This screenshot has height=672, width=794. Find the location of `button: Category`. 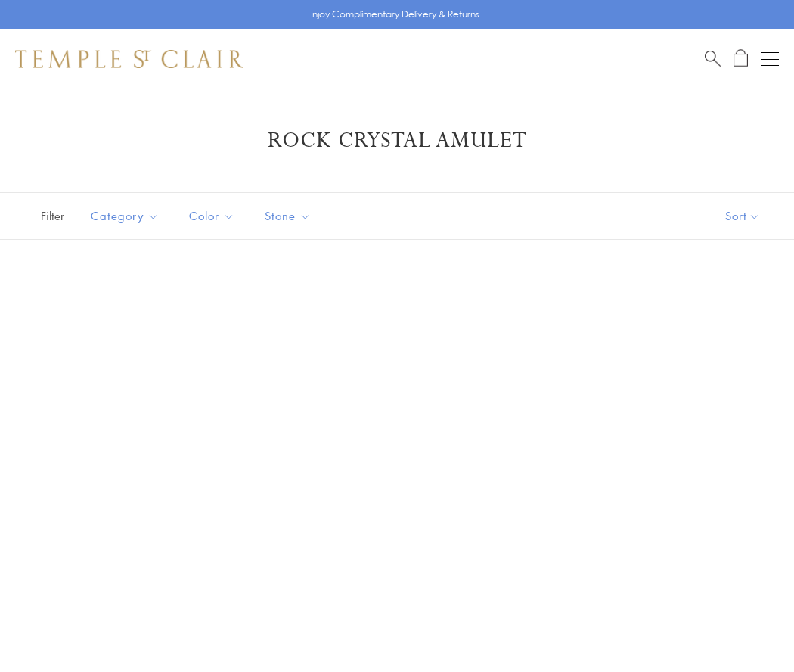

button: Category is located at coordinates (125, 216).